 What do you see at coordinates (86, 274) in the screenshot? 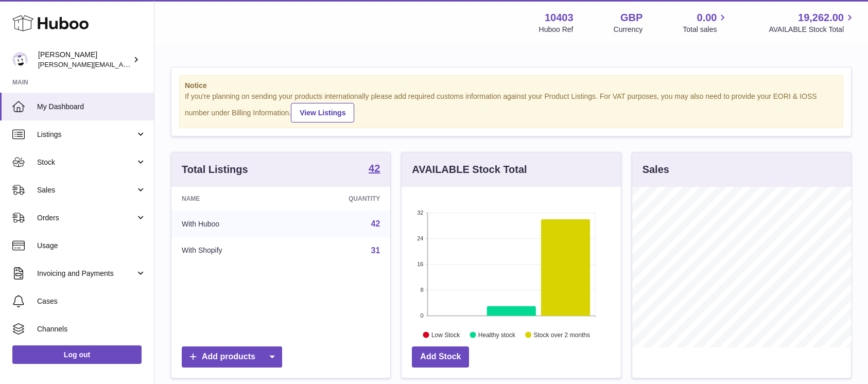
I see `span: Invoicing and Payments` at bounding box center [86, 274].